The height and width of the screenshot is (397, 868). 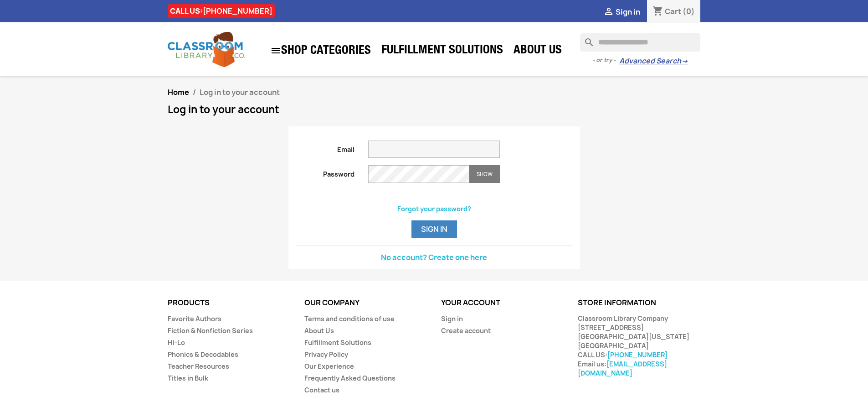 I want to click on a: SHOP CATEGORIES, so click(x=320, y=51).